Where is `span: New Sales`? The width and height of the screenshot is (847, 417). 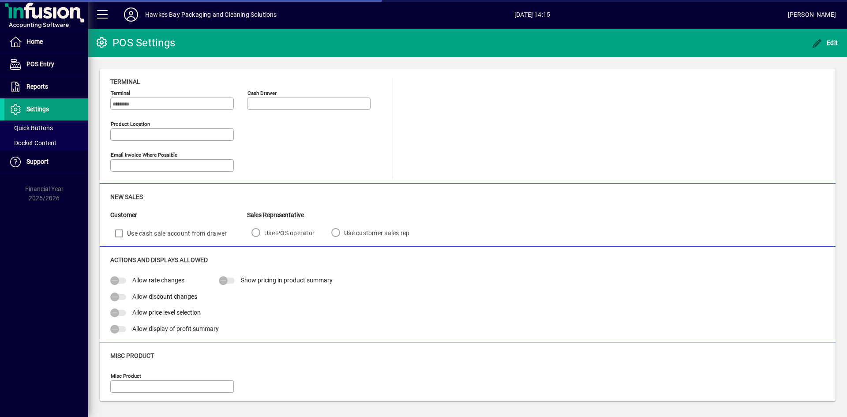
span: New Sales is located at coordinates (127, 197).